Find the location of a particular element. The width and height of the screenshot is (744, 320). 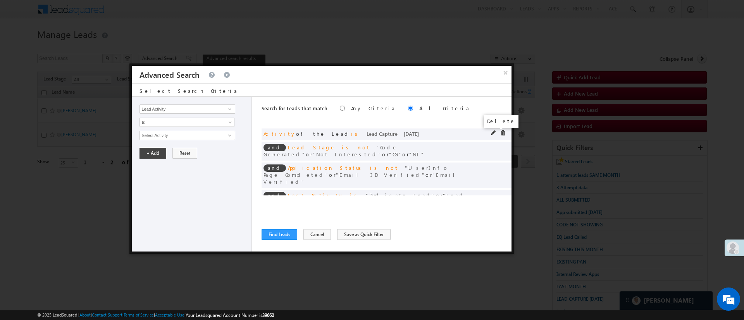

textarea: Type your message and click 'Submit' is located at coordinates (76, 152).